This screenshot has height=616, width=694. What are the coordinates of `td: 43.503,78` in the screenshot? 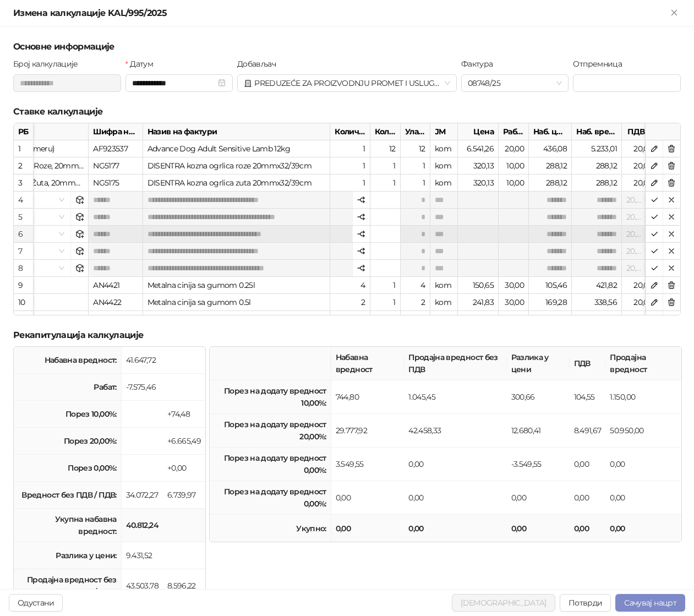 It's located at (142, 586).